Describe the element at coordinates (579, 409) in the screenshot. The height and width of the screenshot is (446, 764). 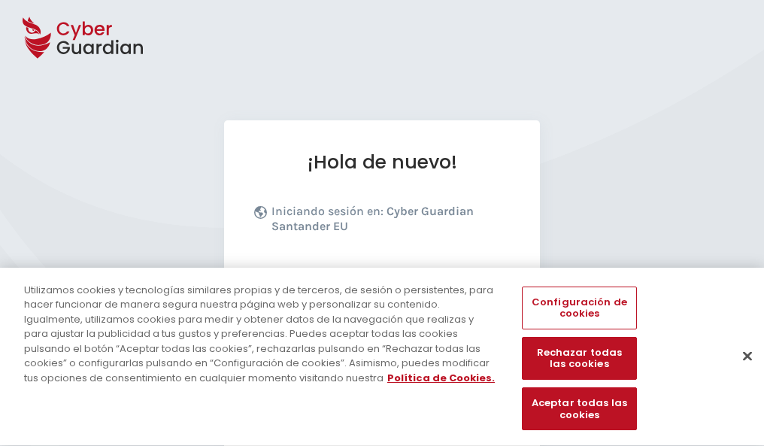
I see `button: Aceptar todas las cookies` at that location.